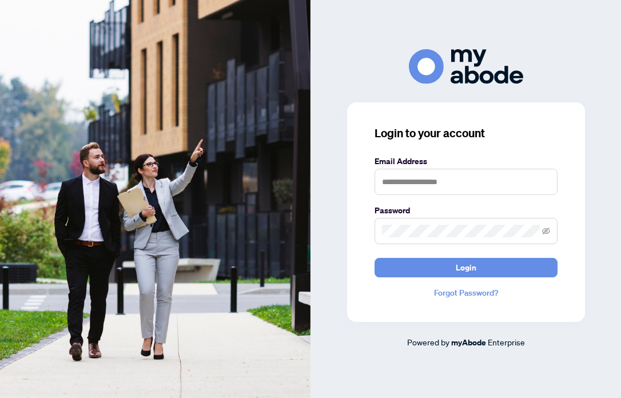  What do you see at coordinates (466, 268) in the screenshot?
I see `span: Login` at bounding box center [466, 268].